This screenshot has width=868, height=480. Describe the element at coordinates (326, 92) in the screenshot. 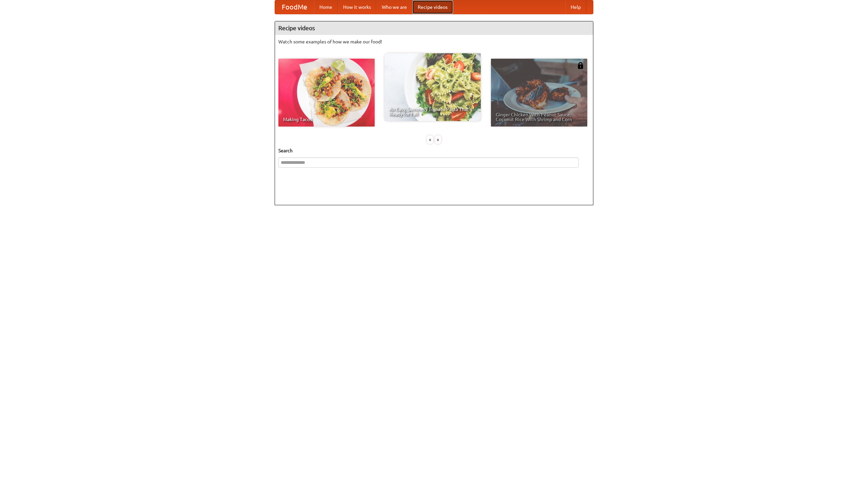

I see `a: Making Tacos` at that location.